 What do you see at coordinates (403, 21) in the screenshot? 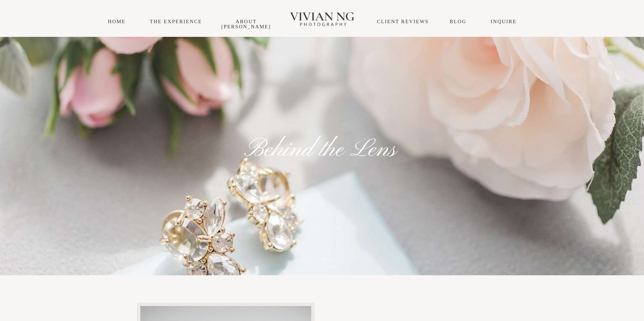
I see `a: CLIENT REVIEWS` at bounding box center [403, 21].